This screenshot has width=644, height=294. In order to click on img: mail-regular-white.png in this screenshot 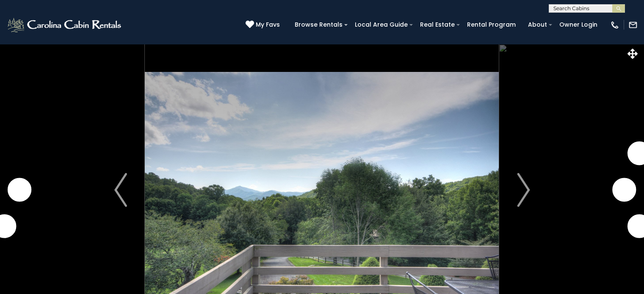, I will do `click(633, 25)`.